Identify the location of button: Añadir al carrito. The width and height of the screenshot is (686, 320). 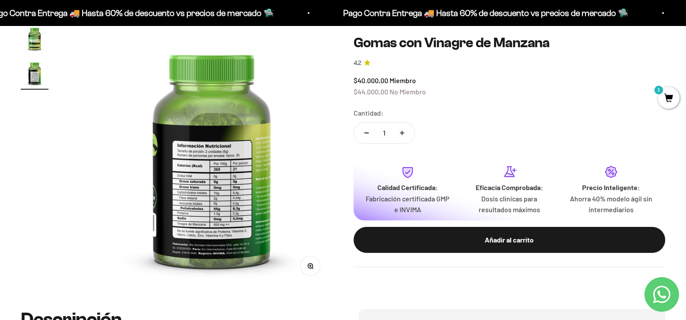
(509, 240).